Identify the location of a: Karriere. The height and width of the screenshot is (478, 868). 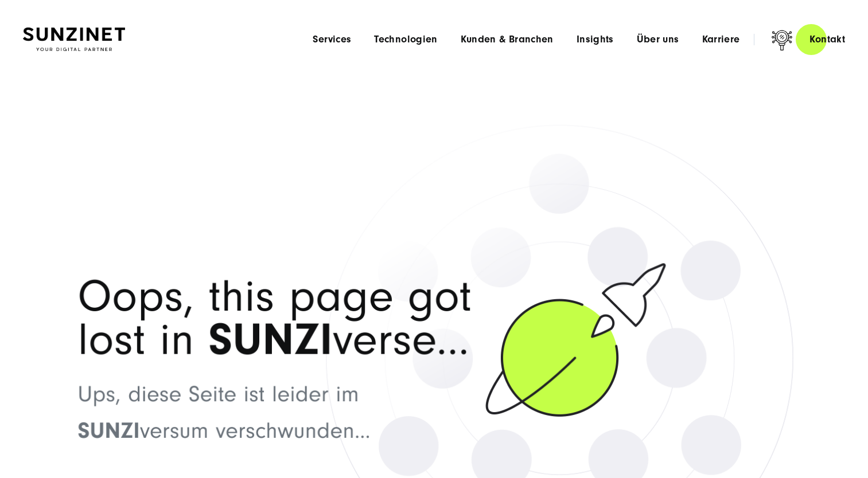
(721, 40).